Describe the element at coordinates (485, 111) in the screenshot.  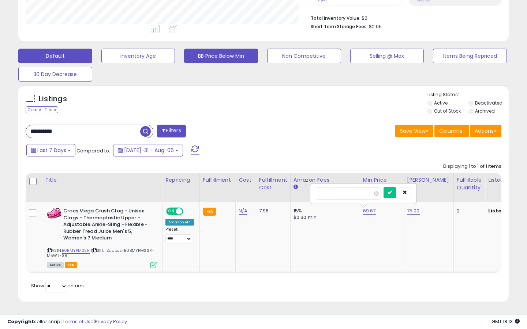
I see `label: Archived` at that location.